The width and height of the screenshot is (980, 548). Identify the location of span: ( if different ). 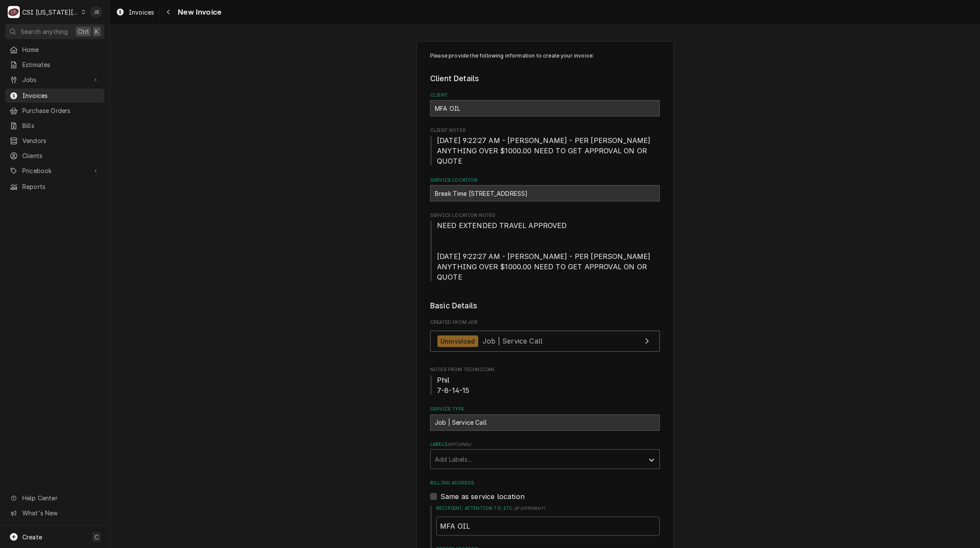
(530, 508).